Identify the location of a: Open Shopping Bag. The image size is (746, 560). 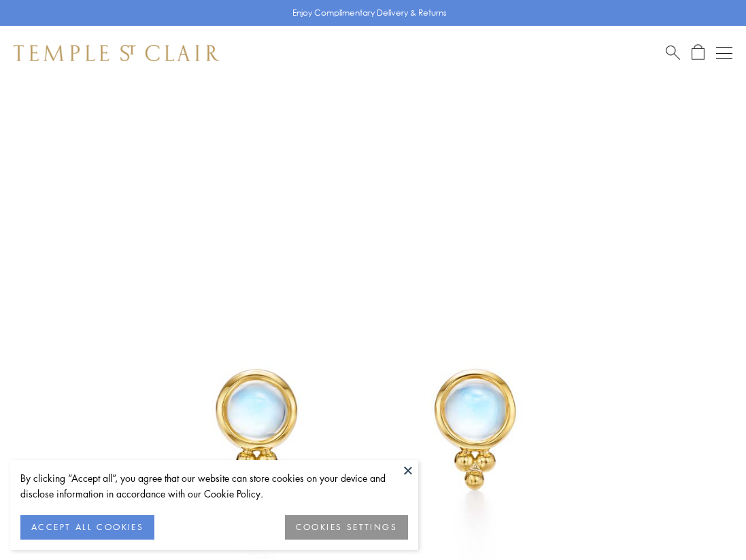
(697, 52).